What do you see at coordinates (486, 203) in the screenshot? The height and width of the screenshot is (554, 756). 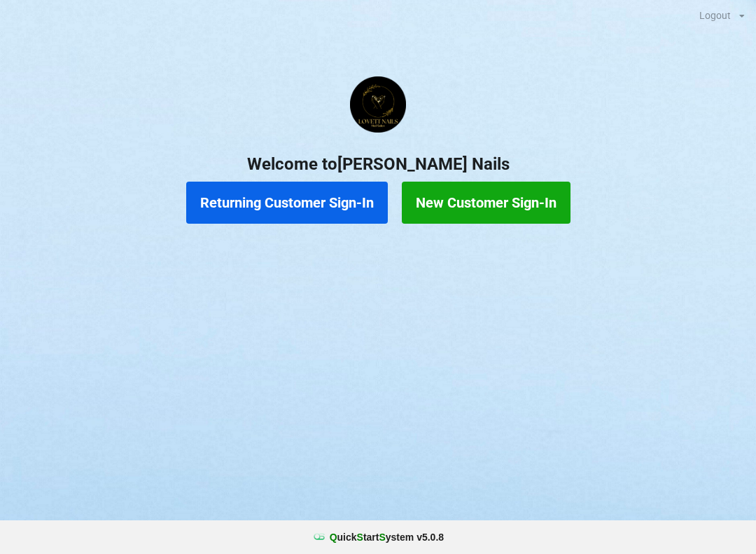 I see `button: New Customer Sign-In` at bounding box center [486, 203].